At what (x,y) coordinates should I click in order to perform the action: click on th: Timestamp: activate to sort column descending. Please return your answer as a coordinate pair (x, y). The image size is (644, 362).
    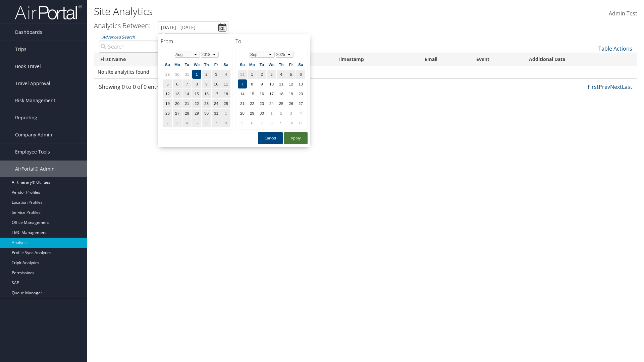
    Looking at the image, I should click on (375, 59).